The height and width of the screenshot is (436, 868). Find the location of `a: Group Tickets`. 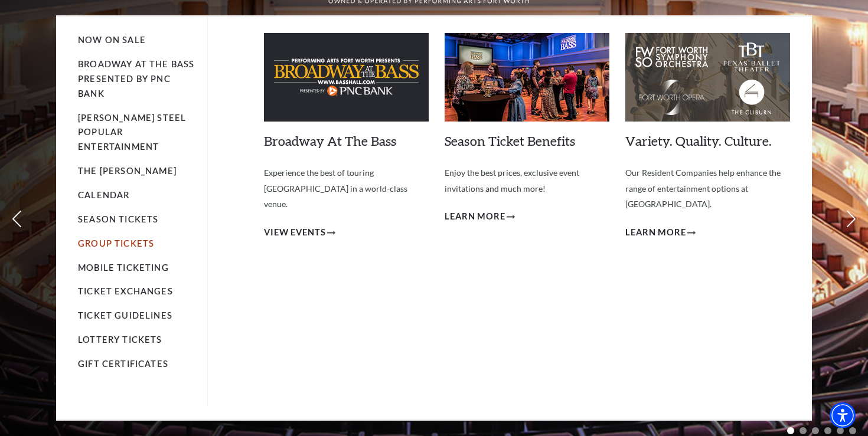

a: Group Tickets is located at coordinates (116, 243).